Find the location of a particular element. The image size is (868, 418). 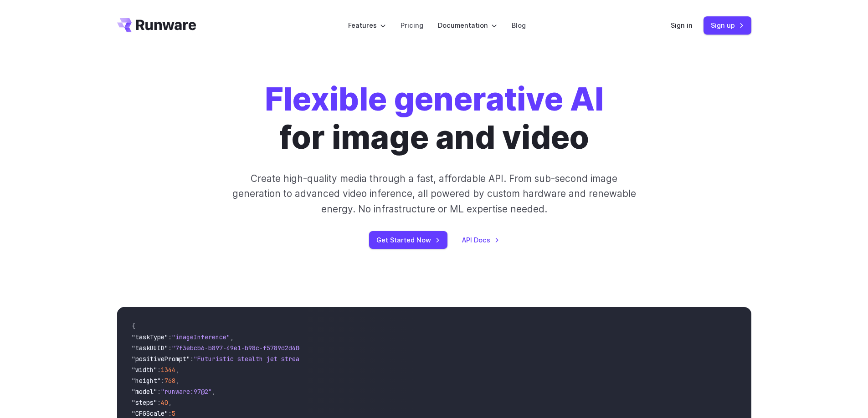

a: Get Started Now is located at coordinates (408, 240).